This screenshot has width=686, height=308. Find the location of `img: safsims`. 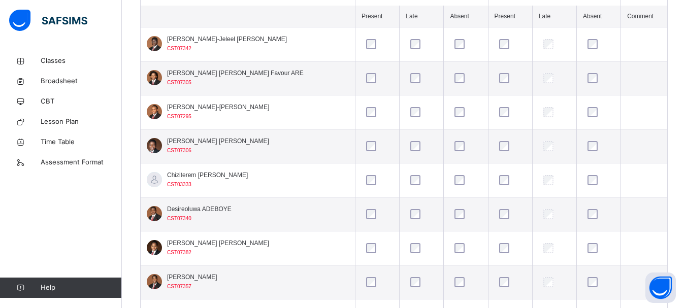

img: safsims is located at coordinates (48, 20).